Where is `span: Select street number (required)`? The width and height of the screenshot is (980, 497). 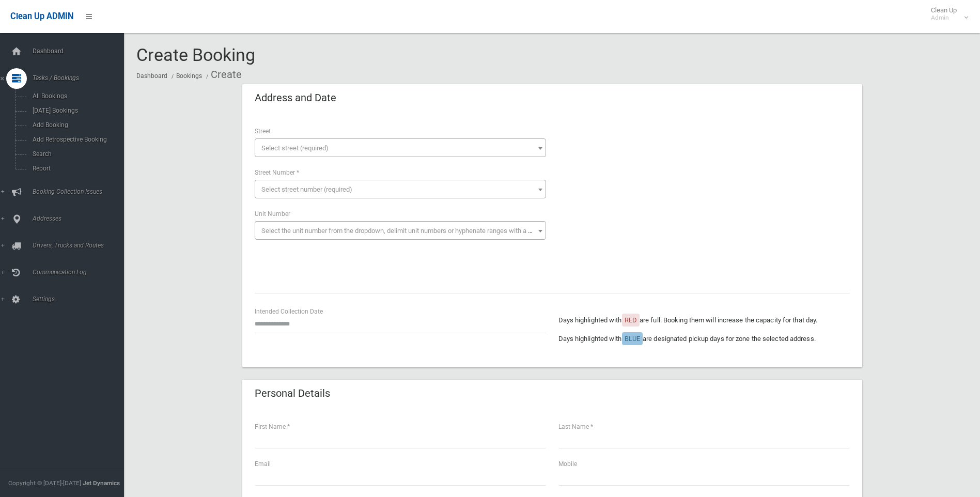
span: Select street number (required) is located at coordinates (307, 189).